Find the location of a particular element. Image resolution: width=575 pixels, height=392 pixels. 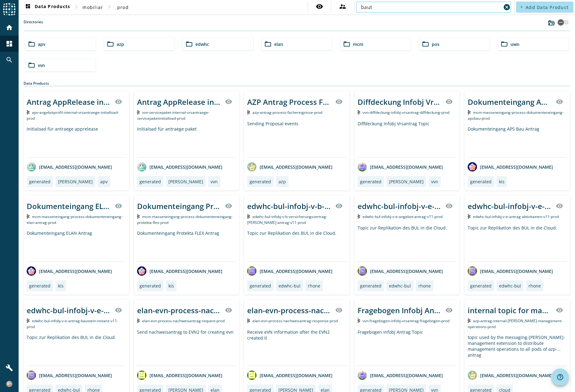

img: Kafka Topic: edwhc-bul-infobj-v-e-antrag-aktivitaeten-v11-prod is located at coordinates (469, 217).